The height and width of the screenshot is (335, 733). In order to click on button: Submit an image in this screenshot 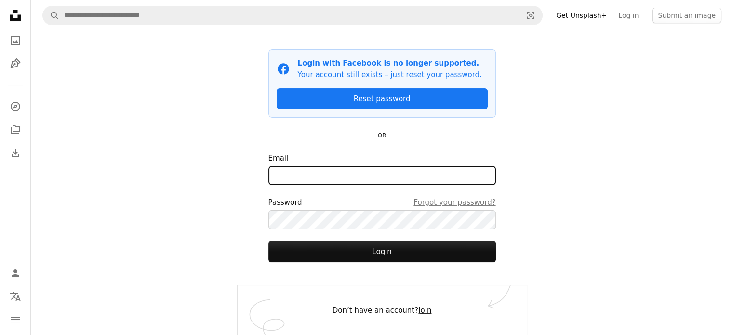, I will do `click(687, 15)`.